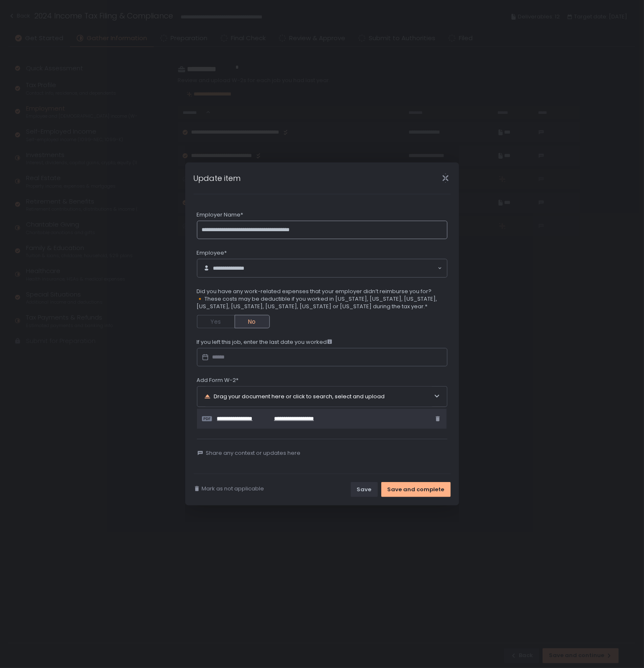 The width and height of the screenshot is (644, 668). I want to click on button: No, so click(252, 321).